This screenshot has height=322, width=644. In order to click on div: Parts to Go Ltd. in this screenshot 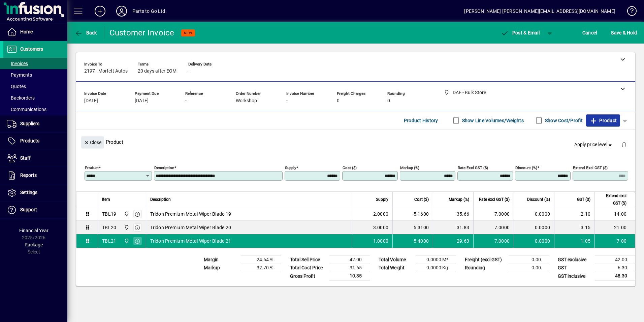, I will do `click(150, 11)`.